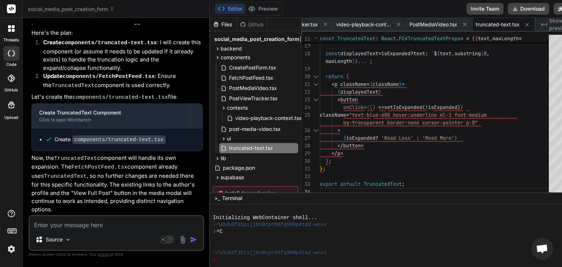  Describe the element at coordinates (306, 53) in the screenshot. I see `div: 18` at that location.